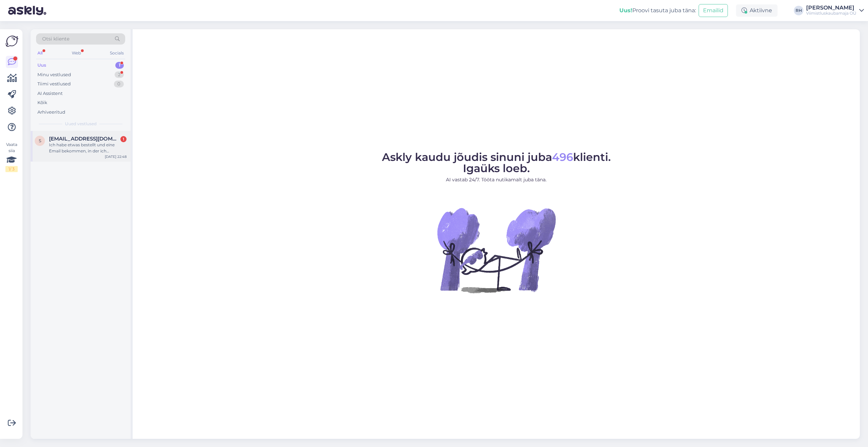 This screenshot has width=868, height=447. I want to click on img: No Chat active, so click(496, 250).